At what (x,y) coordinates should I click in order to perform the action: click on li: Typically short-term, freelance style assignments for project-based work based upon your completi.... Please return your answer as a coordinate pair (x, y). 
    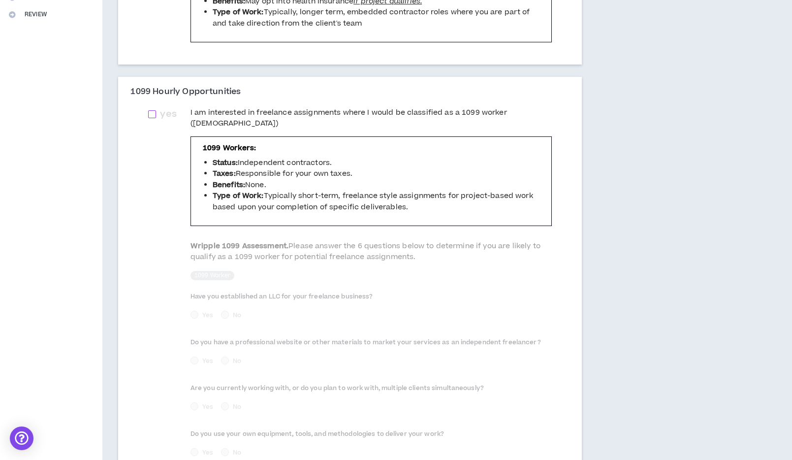
    Looking at the image, I should click on (376, 201).